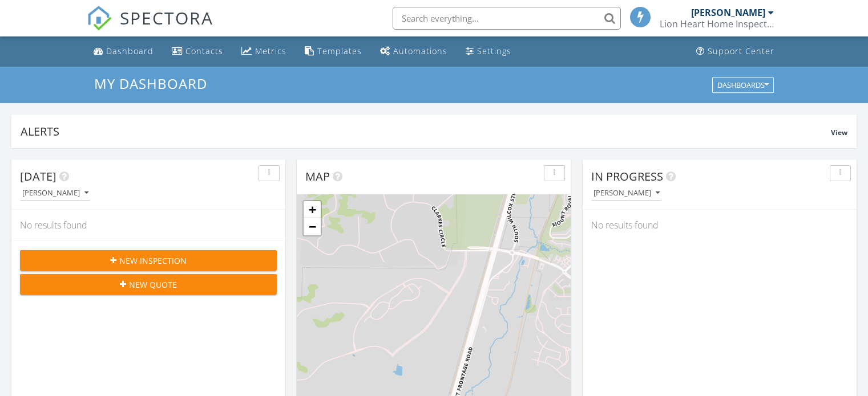 This screenshot has height=396, width=868. I want to click on a: Metrics, so click(263, 51).